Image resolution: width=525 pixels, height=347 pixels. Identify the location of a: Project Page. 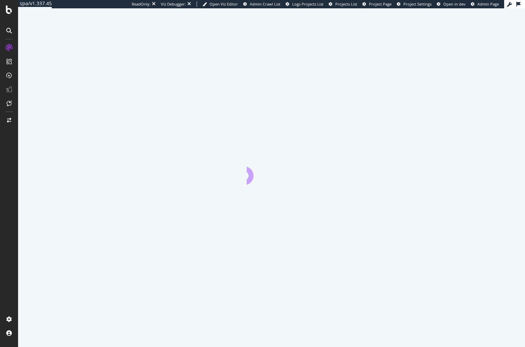
(377, 4).